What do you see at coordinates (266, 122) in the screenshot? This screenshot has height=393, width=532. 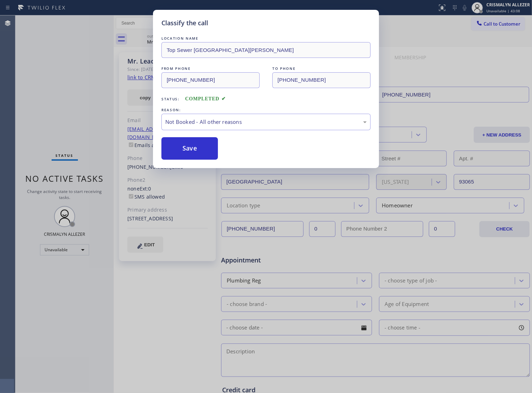 I see `div: Not Booked - All other reasons` at bounding box center [266, 122].